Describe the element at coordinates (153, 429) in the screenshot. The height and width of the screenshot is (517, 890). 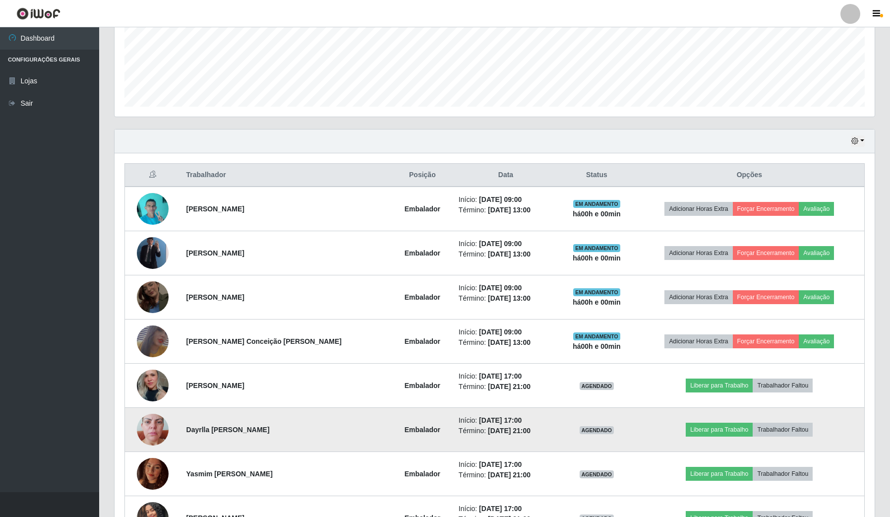
I see `img: 1747249423428.jpeg` at that location.